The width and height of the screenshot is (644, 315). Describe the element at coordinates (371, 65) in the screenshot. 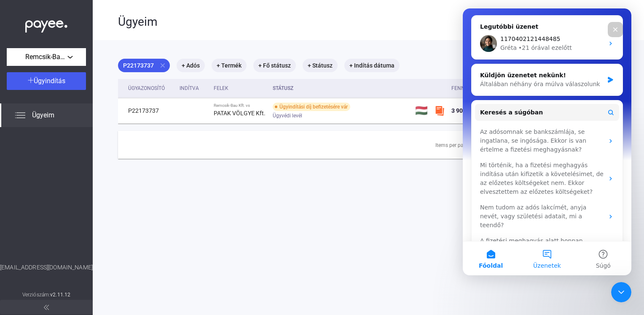

I see `mat-chip: + Indítás dátuma` at that location.